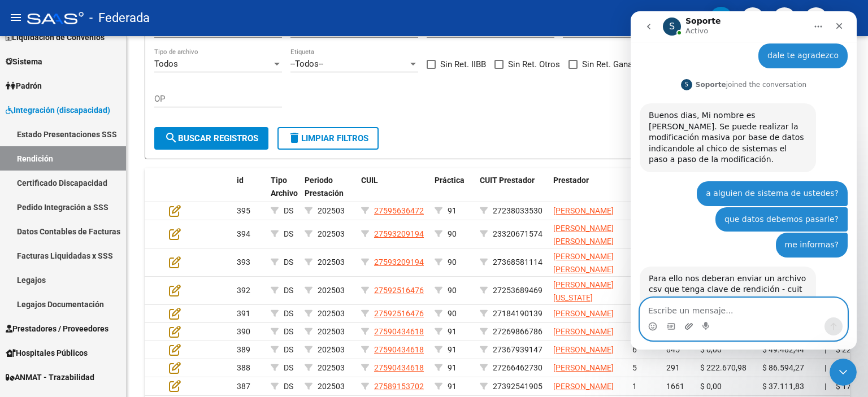  I want to click on span: Sistema, so click(24, 61).